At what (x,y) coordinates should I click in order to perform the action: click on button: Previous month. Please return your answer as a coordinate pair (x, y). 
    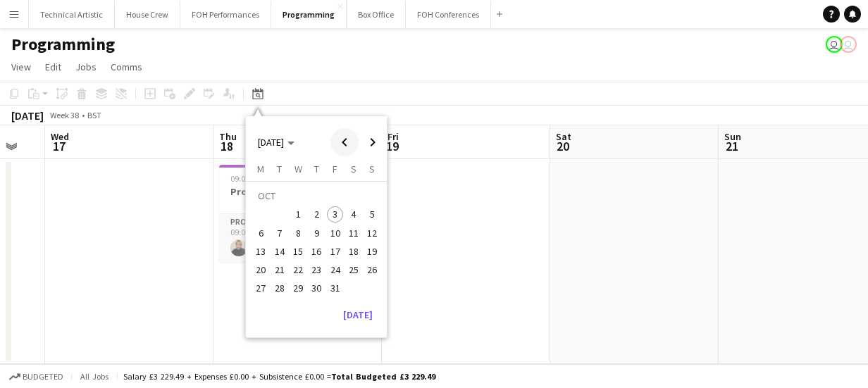
    Looking at the image, I should click on (345, 142).